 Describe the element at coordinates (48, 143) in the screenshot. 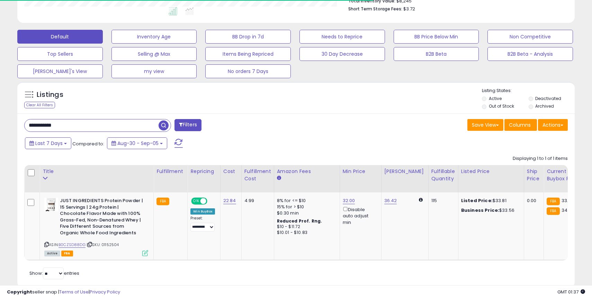

I see `button: Last 7 Days` at that location.